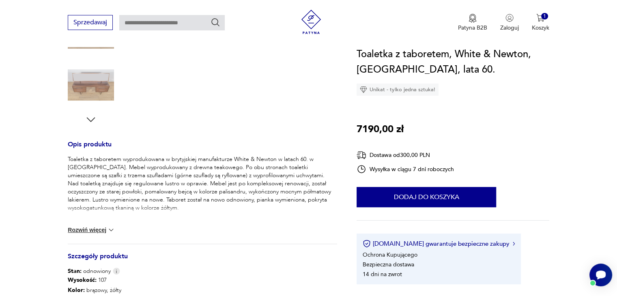 This screenshot has width=617, height=296. I want to click on li: 14 dni na zwrot, so click(382, 274).